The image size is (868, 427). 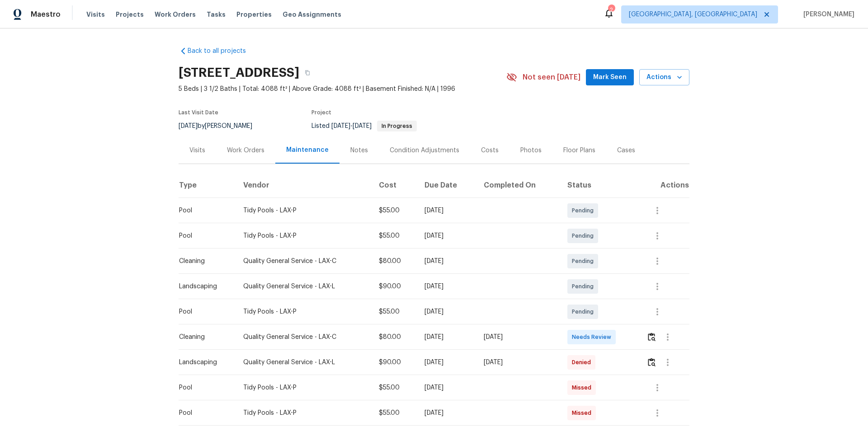 I want to click on div: Cases, so click(x=626, y=151).